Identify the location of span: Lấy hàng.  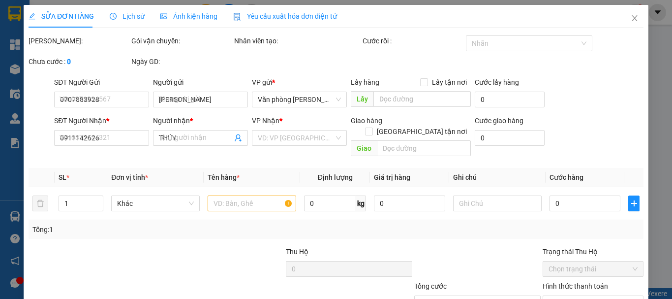
(365, 82).